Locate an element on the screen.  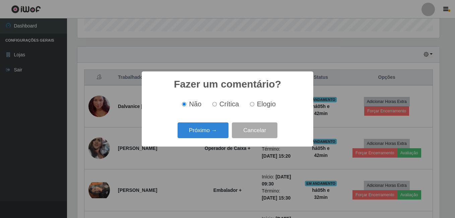
span: Crítica is located at coordinates (229, 104).